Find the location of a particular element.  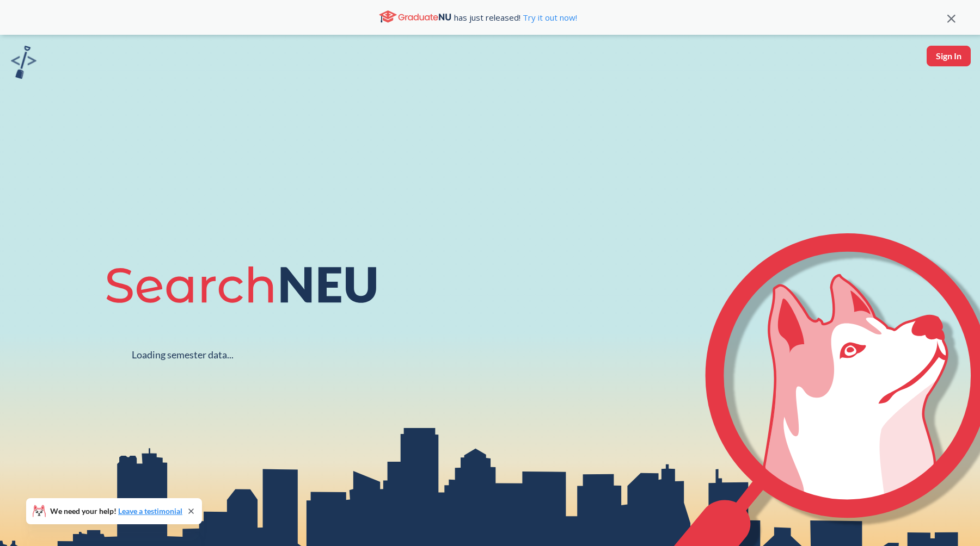

div: Loading semester data... is located at coordinates (182, 354).